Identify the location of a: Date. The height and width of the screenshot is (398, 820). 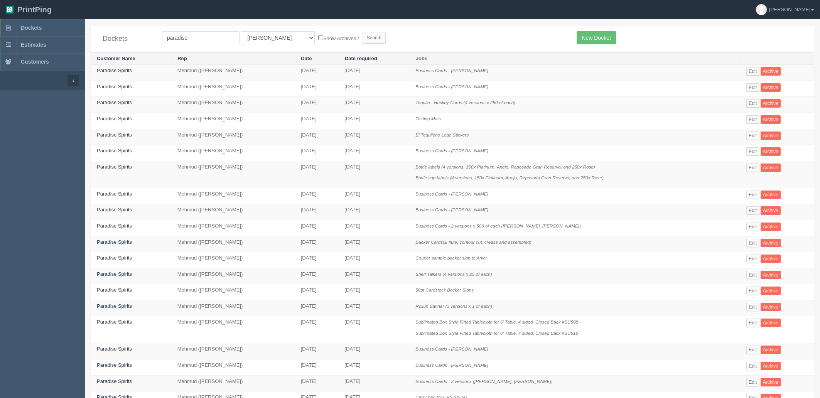
(306, 58).